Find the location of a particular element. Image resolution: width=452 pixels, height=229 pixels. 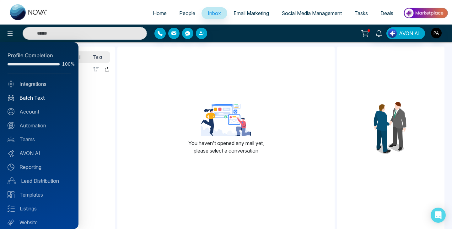

a: Reporting is located at coordinates (39, 167).